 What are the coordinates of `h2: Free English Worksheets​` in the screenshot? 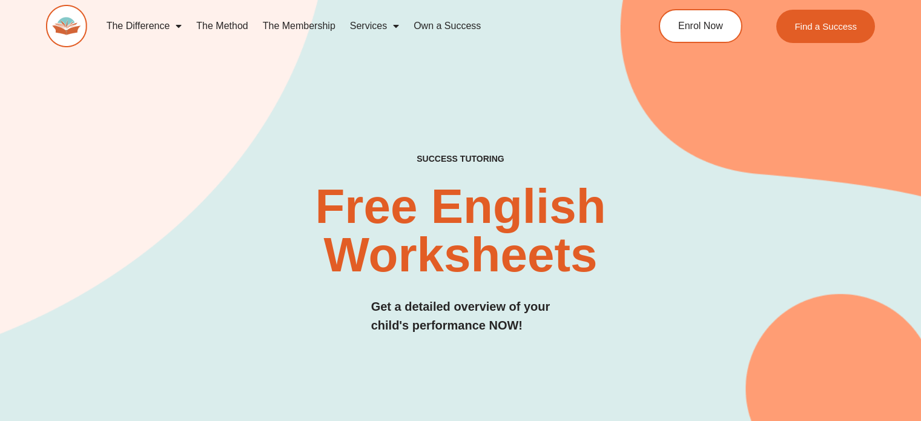 It's located at (460, 231).